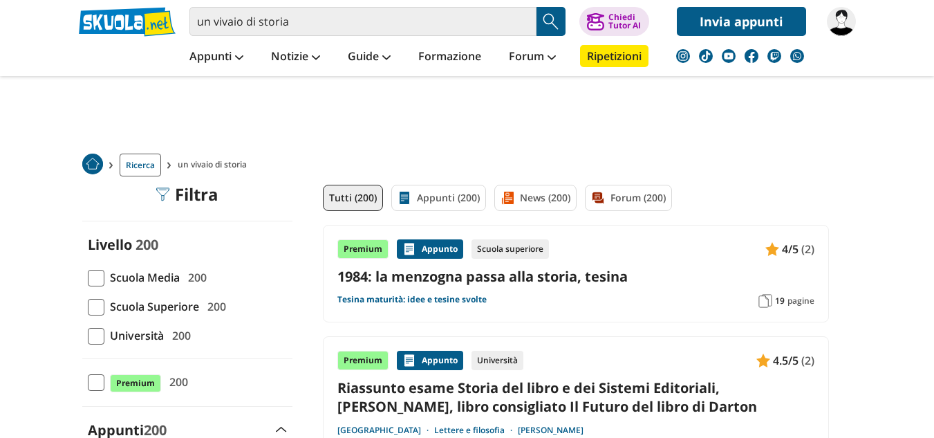 The width and height of the screenshot is (934, 438). What do you see at coordinates (576, 276) in the screenshot?
I see `a: 1984: la menzogna passa alla storia, tesina` at bounding box center [576, 276].